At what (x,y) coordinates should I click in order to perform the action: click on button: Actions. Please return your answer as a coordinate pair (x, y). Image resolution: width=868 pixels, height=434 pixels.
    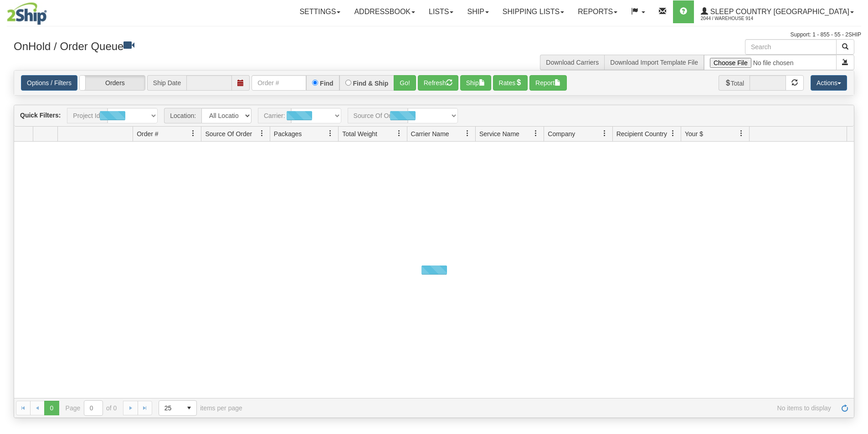
    Looking at the image, I should click on (829, 83).